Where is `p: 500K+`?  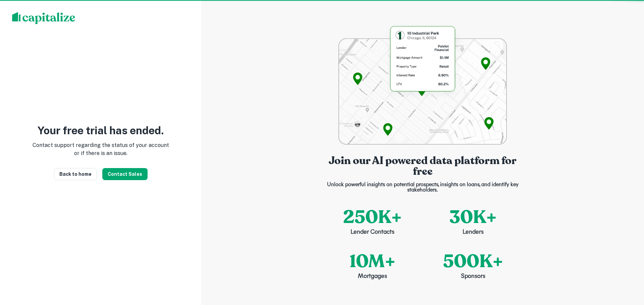
p: 500K+ is located at coordinates (472, 261).